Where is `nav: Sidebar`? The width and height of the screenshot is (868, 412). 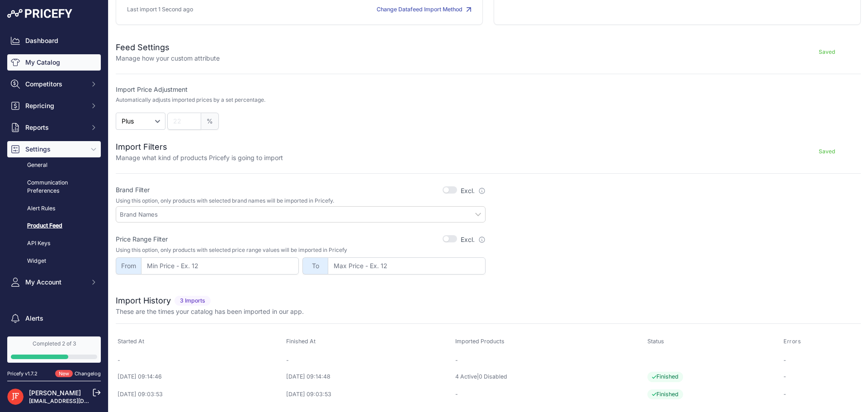
nav: Sidebar is located at coordinates (54, 197).